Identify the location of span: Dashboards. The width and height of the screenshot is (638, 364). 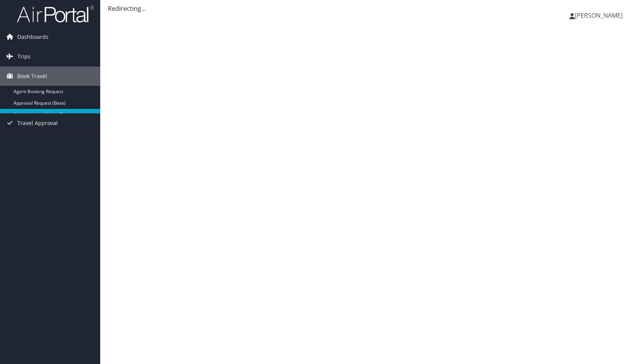
(33, 37).